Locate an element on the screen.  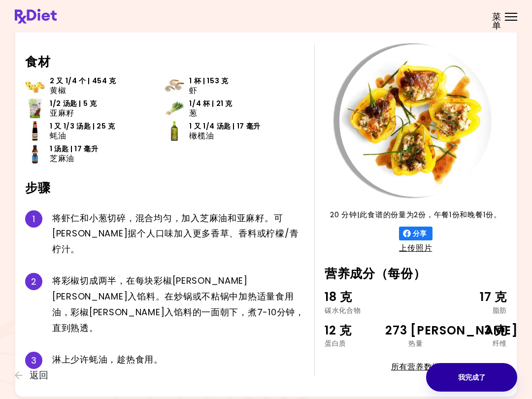
span: 虾 is located at coordinates (193, 90).